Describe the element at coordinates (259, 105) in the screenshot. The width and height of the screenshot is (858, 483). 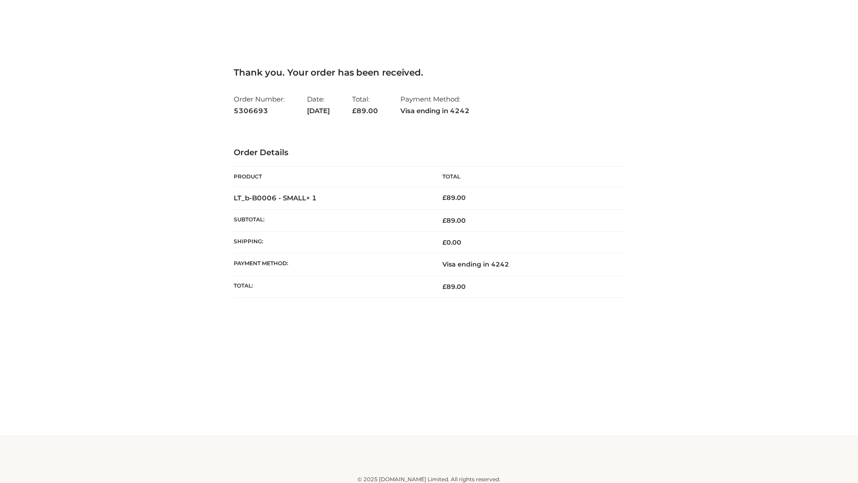
I see `li: Order Number:` at that location.